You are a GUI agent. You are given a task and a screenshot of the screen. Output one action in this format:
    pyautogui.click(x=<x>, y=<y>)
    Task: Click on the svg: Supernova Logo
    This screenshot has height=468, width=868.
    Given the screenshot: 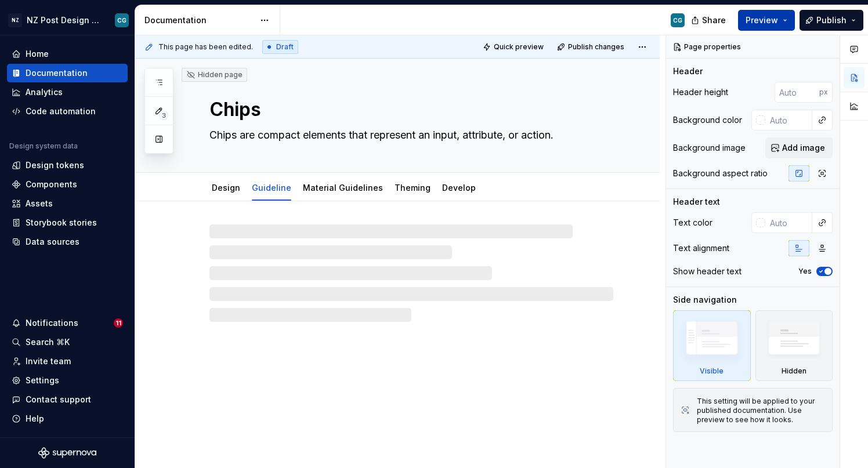 What is the action you would take?
    pyautogui.click(x=67, y=453)
    